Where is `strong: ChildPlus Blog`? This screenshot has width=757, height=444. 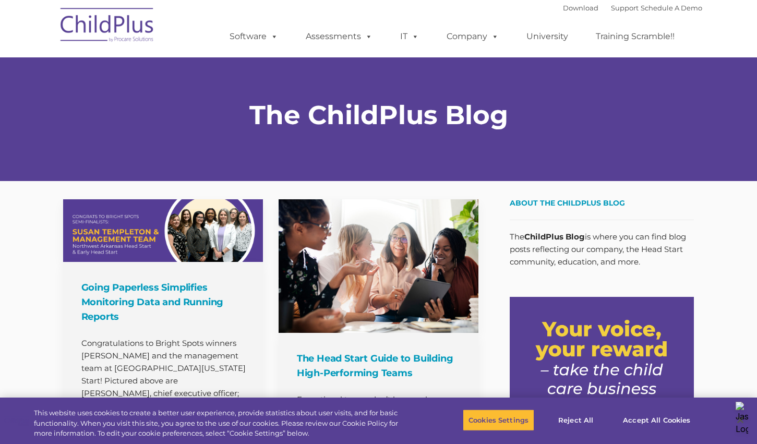 strong: ChildPlus Blog is located at coordinates (554, 236).